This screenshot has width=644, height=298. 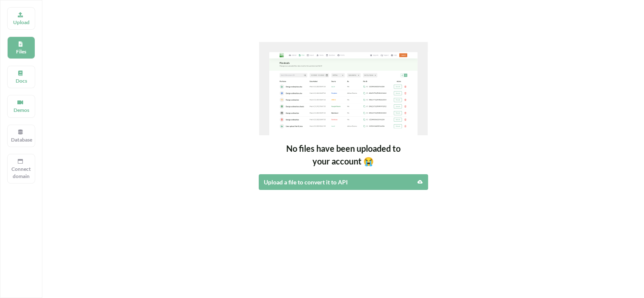 What do you see at coordinates (21, 22) in the screenshot?
I see `p: Upload` at bounding box center [21, 22].